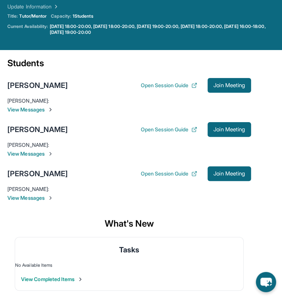  Describe the element at coordinates (129, 224) in the screenshot. I see `div: What's New` at that location.